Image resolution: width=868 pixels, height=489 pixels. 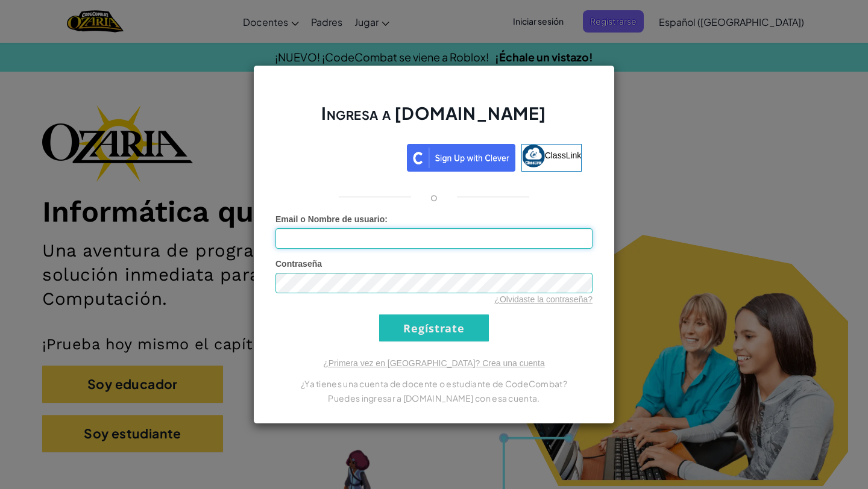 I want to click on span: Email o Nombre de usuario, so click(x=330, y=220).